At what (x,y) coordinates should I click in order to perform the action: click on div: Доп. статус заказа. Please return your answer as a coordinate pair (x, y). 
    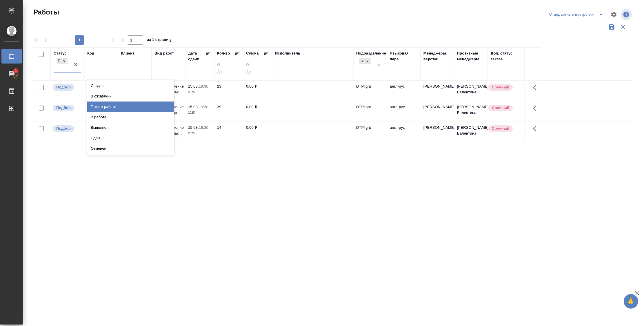
    Looking at the image, I should click on (506, 56).